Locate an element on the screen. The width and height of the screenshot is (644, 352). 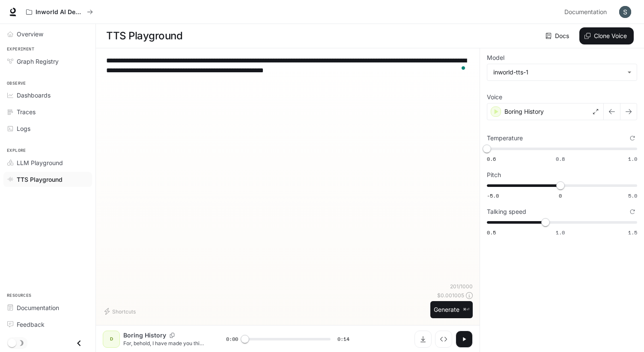
p: For, behold, I have made you this day a defended city, and an iron pillar, and brazen walls again... is located at coordinates (165, 343).